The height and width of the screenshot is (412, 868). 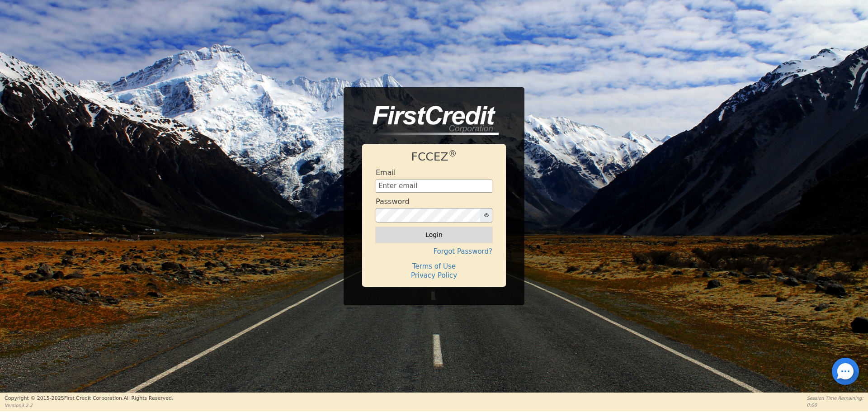 What do you see at coordinates (434, 251) in the screenshot?
I see `h4: Forgot Password?` at bounding box center [434, 251].